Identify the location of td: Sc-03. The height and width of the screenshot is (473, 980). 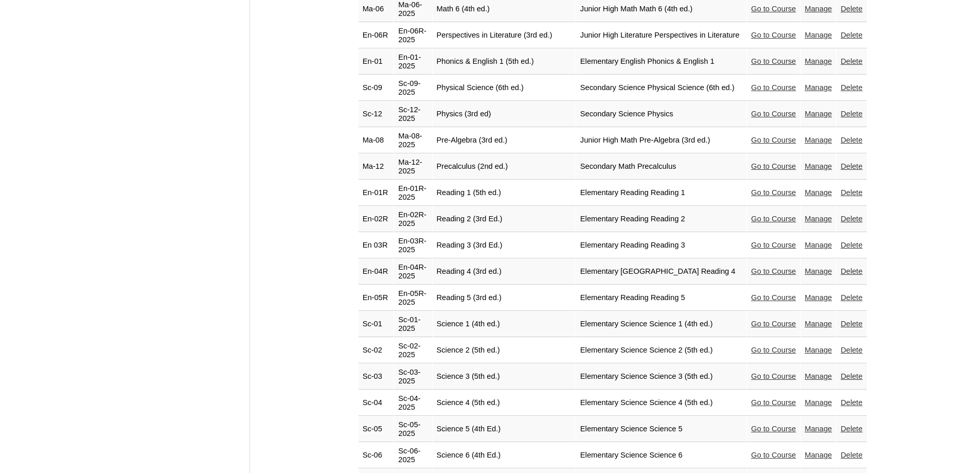
(376, 377).